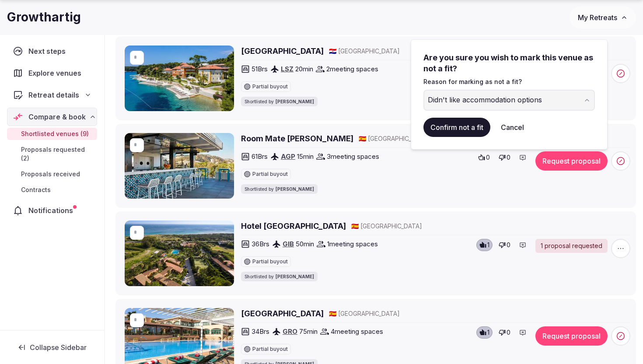 This screenshot has width=643, height=364. What do you see at coordinates (51, 174) in the screenshot?
I see `span: Proposals received` at bounding box center [51, 174].